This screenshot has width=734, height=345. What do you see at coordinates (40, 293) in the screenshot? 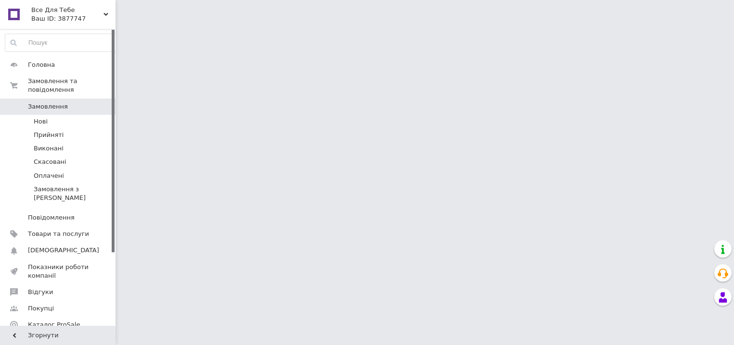
I see `span: Відгуки` at bounding box center [40, 293].